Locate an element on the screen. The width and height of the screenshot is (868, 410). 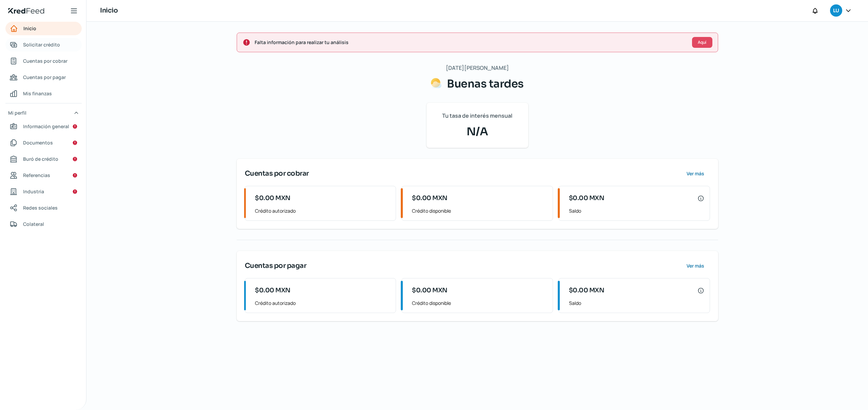
span: N/A is located at coordinates (477, 132).